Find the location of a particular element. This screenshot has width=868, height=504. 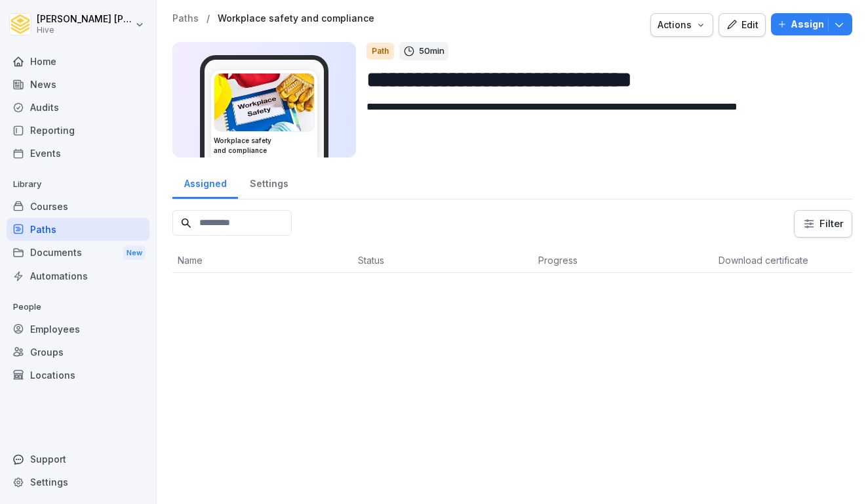

a: Edit is located at coordinates (742, 25).